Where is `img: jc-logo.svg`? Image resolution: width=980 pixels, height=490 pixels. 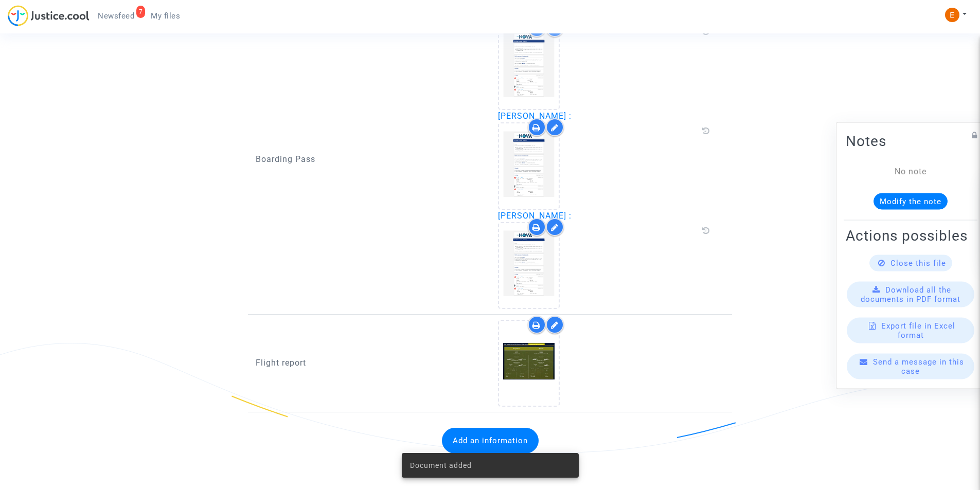 img: jc-logo.svg is located at coordinates (48, 16).